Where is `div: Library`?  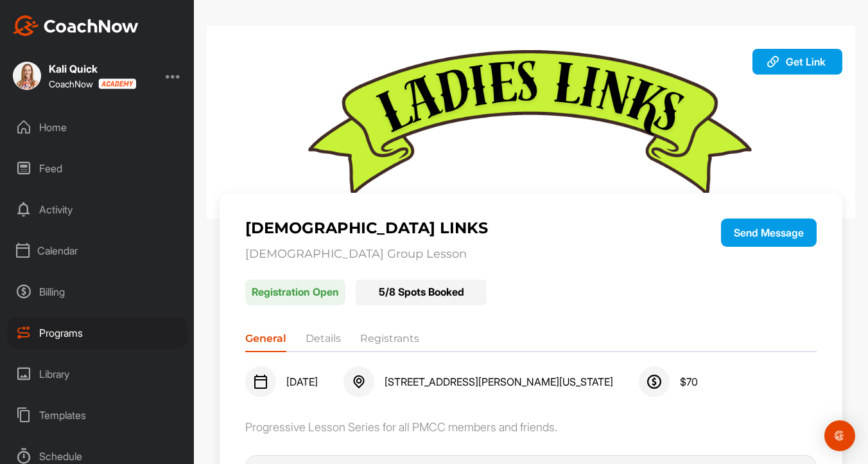 div: Library is located at coordinates (98, 374).